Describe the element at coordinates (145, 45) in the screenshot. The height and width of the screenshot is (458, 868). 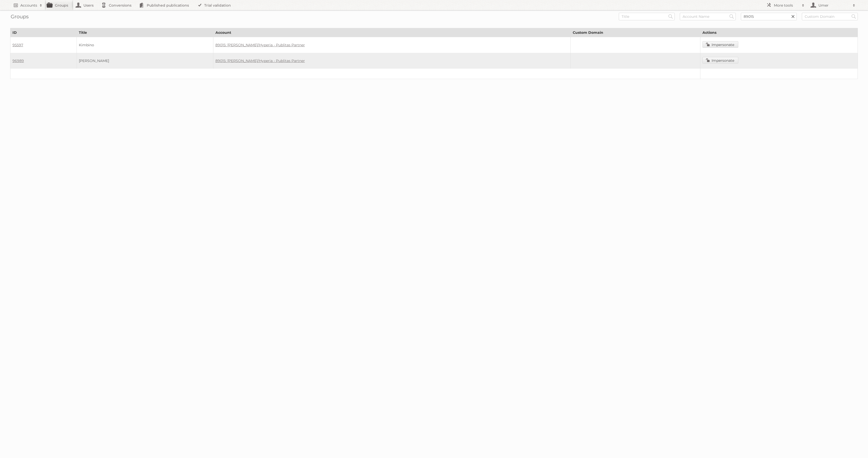
I see `td: Kimbino` at that location.